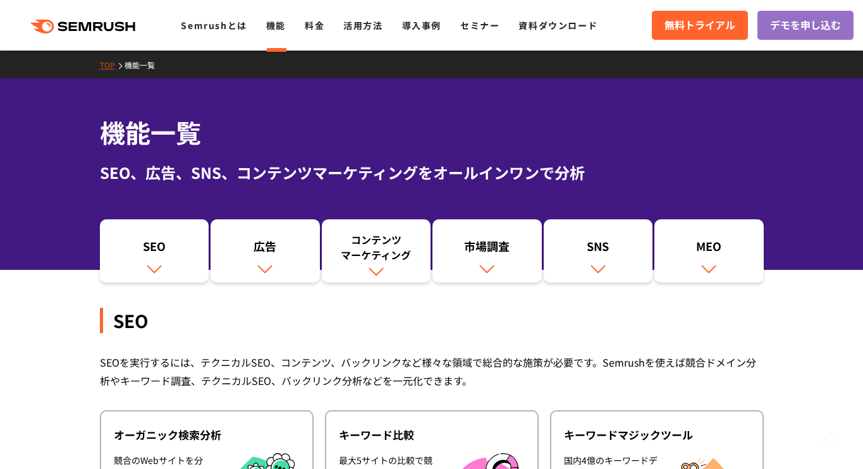  Describe the element at coordinates (700, 25) in the screenshot. I see `a: 無料トライアル` at that location.